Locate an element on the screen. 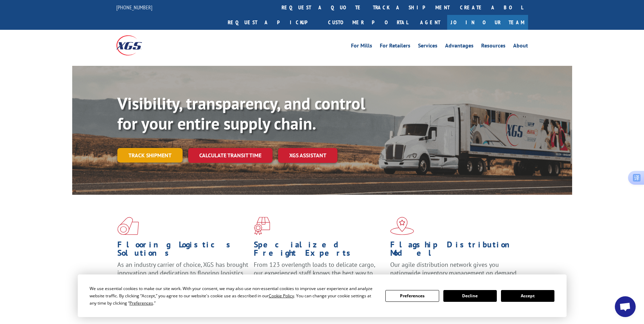  a: Join Our Team is located at coordinates (487, 22).